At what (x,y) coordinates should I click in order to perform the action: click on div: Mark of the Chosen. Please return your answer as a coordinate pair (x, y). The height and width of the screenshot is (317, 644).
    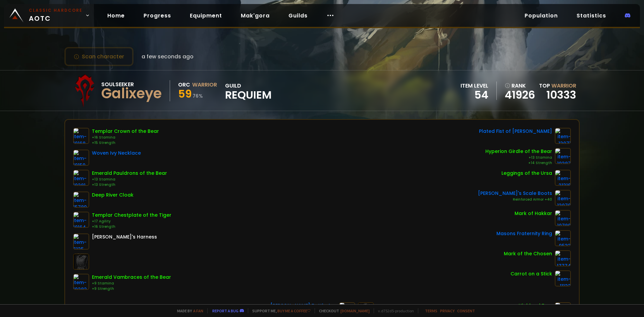
    Looking at the image, I should click on (528, 254).